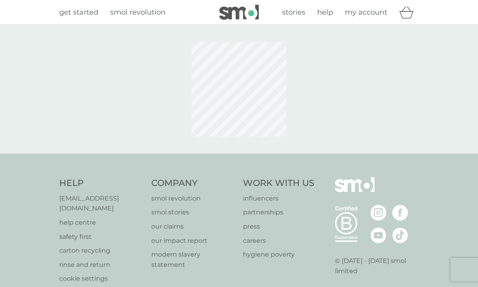 The image size is (478, 287). I want to click on a: rinse and return, so click(101, 265).